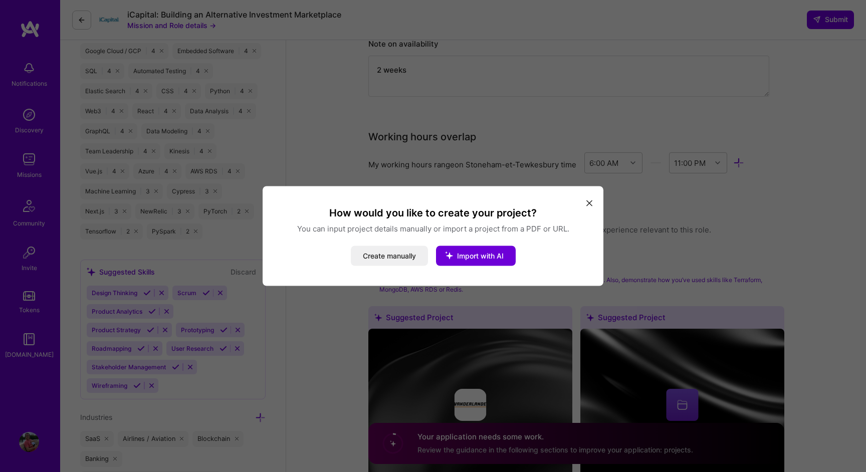 This screenshot has width=866, height=472. What do you see at coordinates (480, 256) in the screenshot?
I see `span: Import with AI` at bounding box center [480, 256].